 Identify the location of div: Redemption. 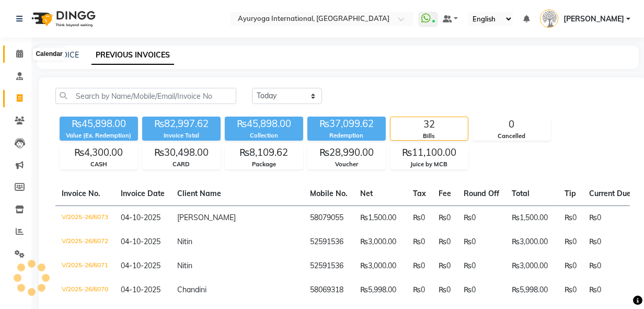
(347, 135).